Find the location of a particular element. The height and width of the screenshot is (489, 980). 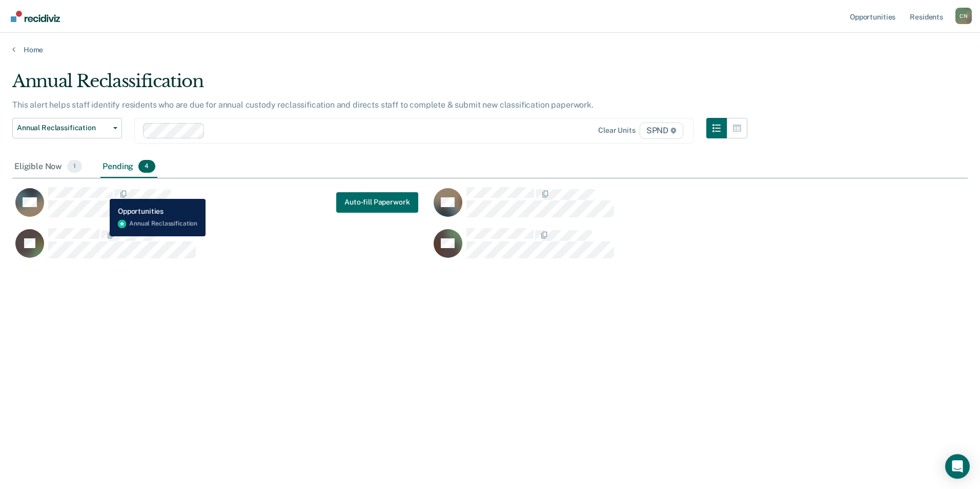

div: Pending4 is located at coordinates (129, 167).